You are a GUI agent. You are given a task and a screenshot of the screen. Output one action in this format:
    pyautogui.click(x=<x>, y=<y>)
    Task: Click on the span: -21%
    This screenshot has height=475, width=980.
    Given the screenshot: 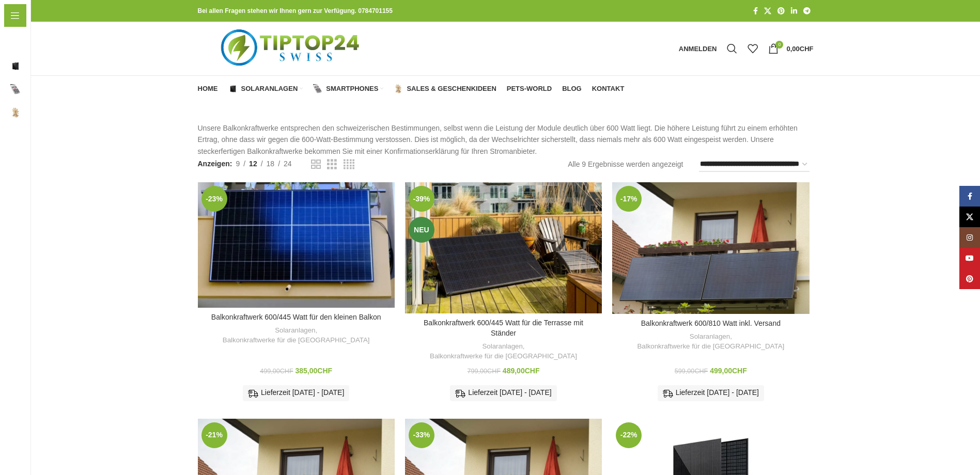 What is the action you would take?
    pyautogui.click(x=214, y=435)
    